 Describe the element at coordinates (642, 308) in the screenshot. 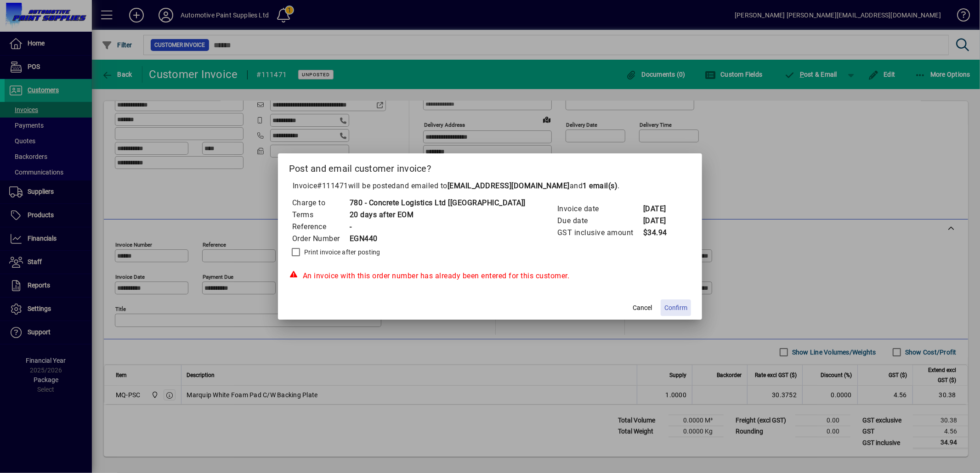

I see `span: Cancel` at that location.